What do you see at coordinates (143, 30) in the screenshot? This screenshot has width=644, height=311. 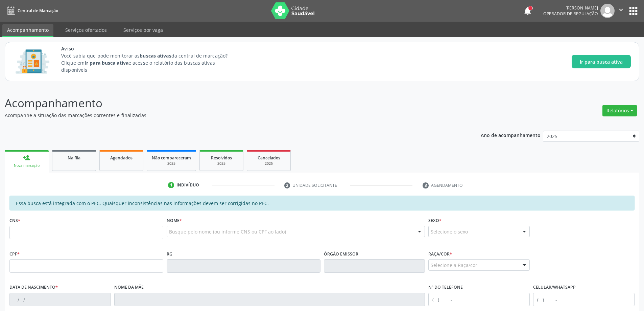 I see `a: Serviços por vaga` at bounding box center [143, 30].